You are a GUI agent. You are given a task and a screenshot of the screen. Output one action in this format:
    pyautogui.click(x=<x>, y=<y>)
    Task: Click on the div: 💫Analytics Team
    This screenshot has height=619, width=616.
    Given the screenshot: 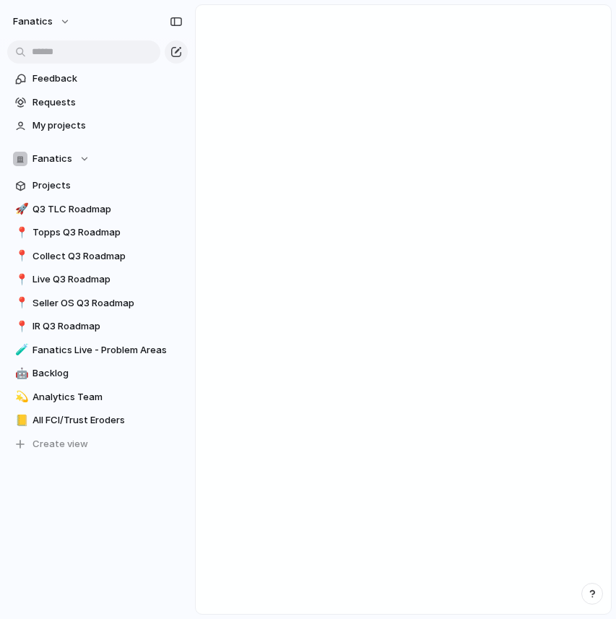 What is the action you would take?
    pyautogui.click(x=98, y=397)
    